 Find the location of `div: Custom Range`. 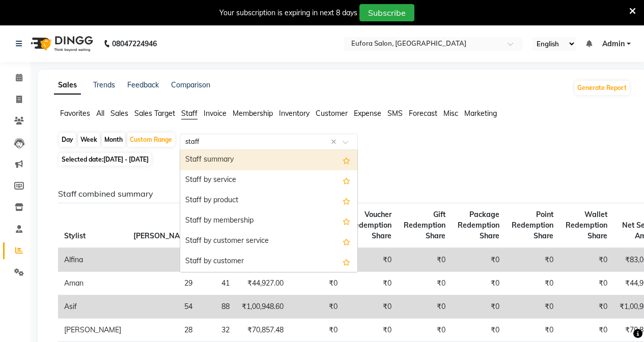

div: Custom Range is located at coordinates (151, 140).